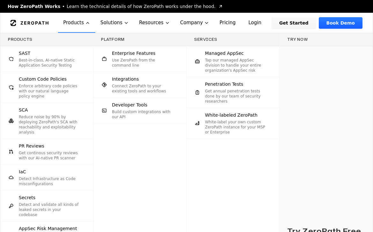 The image size is (373, 232). What do you see at coordinates (115, 6) in the screenshot?
I see `a: How ZeroPath WorksLearn the technical details of how ZeroPath works under the hood.` at bounding box center [115, 6].